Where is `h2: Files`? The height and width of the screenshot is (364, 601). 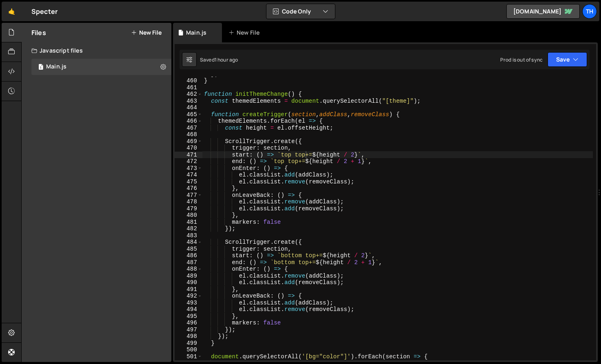
h2: Files is located at coordinates (39, 33).